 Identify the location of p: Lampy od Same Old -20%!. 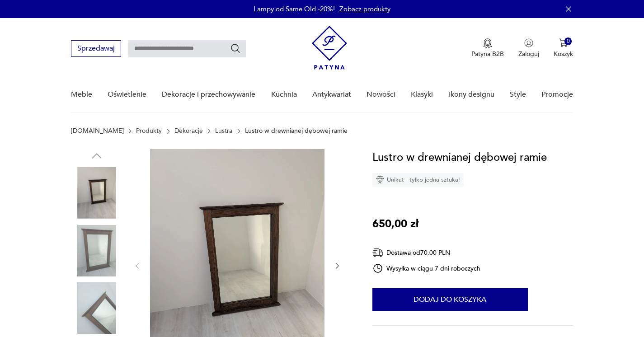
(294, 9).